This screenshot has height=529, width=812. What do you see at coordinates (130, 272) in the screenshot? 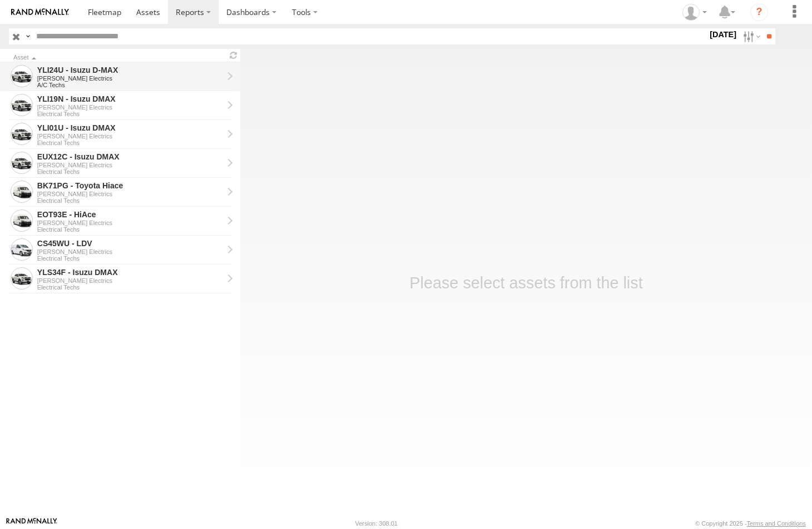
I see `div: YLS34F - Isuzu DMAX - View Asset History` at bounding box center [130, 272].